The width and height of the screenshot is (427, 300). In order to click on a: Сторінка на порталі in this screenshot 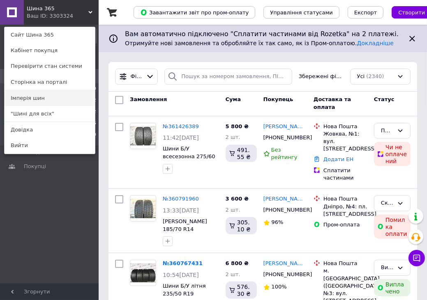, I will do `click(50, 82)`.